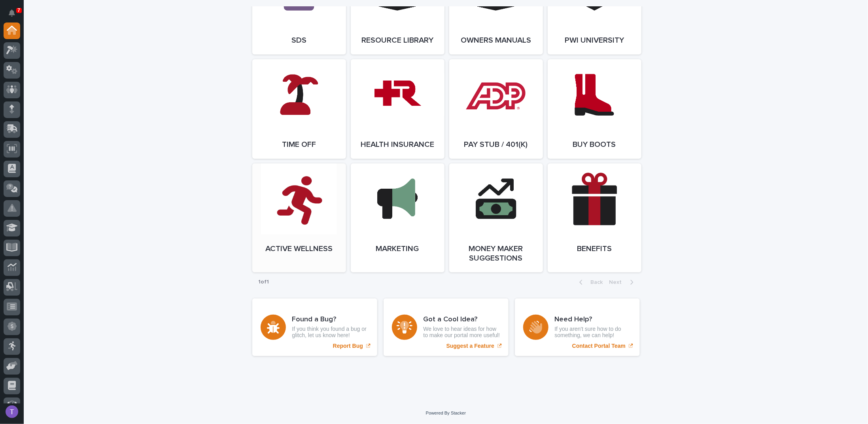 Image resolution: width=868 pixels, height=424 pixels. Describe the element at coordinates (397, 109) in the screenshot. I see `a: Health Insurance` at that location.